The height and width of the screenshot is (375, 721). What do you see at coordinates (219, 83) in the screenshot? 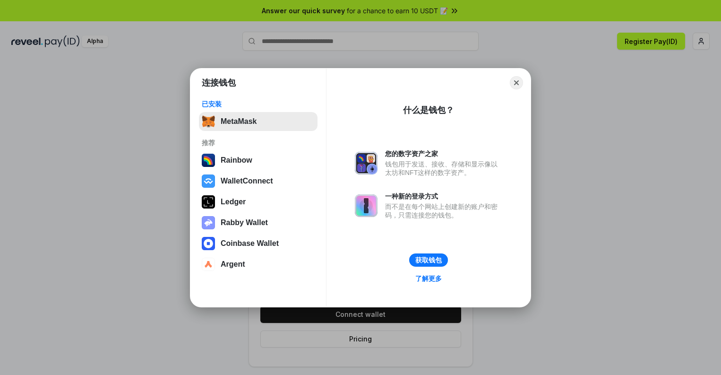
I see `h1: 连接钱包` at bounding box center [219, 83].